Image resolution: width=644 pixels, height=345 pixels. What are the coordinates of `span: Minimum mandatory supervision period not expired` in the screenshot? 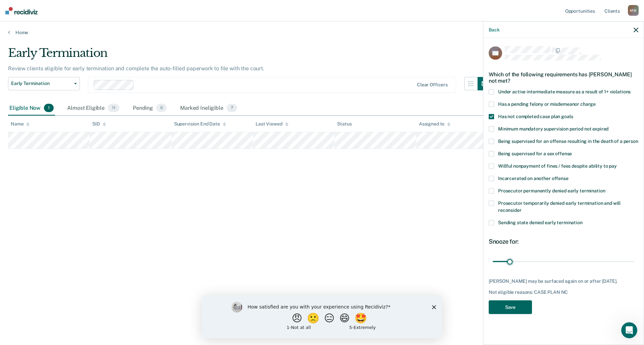 It's located at (553, 129).